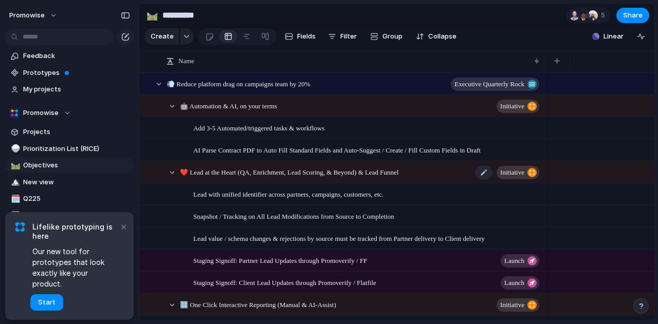 This screenshot has width=658, height=324. Describe the element at coordinates (161, 36) in the screenshot. I see `button: Create` at that location.